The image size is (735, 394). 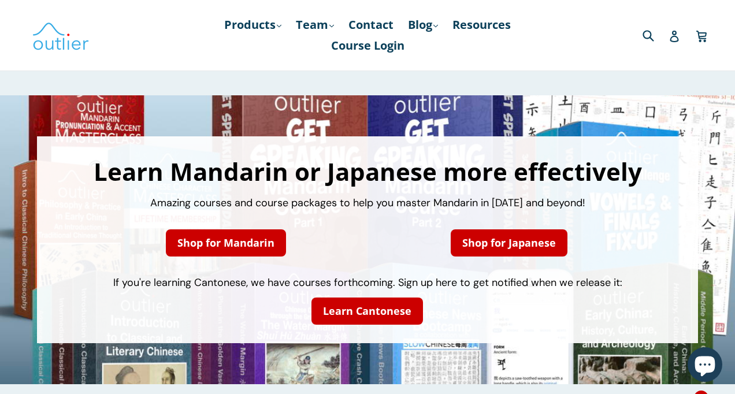 I want to click on a: Course Login, so click(x=367, y=46).